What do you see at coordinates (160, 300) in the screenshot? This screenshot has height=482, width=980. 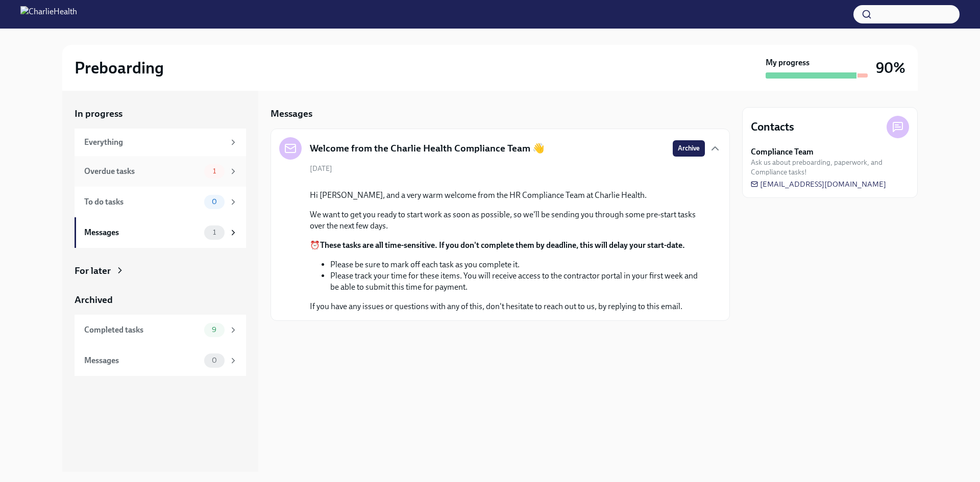 I see `a: Archived` at bounding box center [160, 300].